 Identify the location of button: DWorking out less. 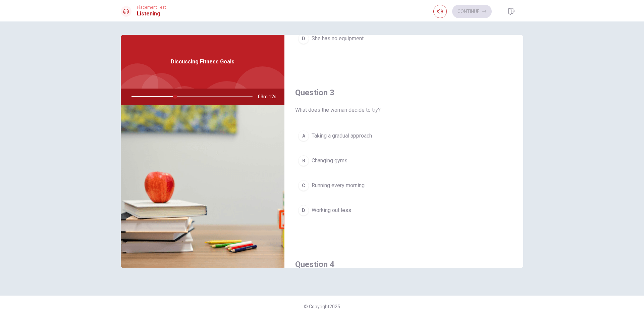
(404, 210).